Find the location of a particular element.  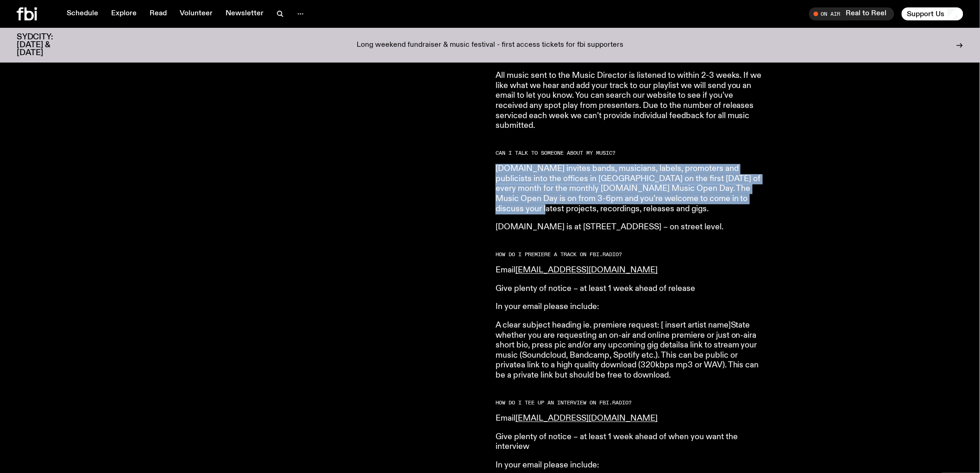

a: Volunteer is located at coordinates (196, 14).